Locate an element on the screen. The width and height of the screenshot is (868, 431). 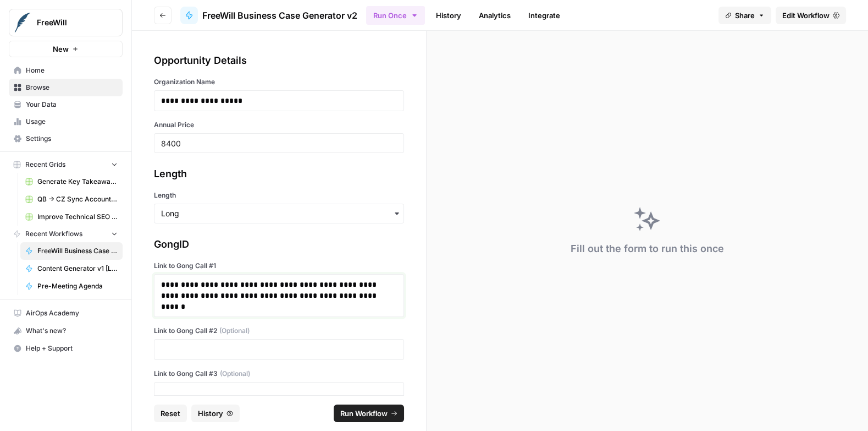
div: Opportunity Details is located at coordinates (279, 60).